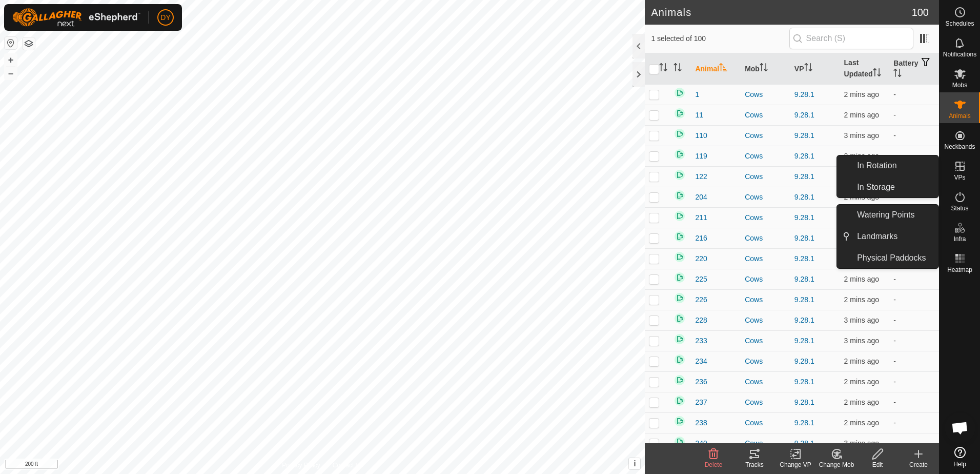 This screenshot has width=980, height=474. I want to click on th: Last Updated, so click(865, 69).